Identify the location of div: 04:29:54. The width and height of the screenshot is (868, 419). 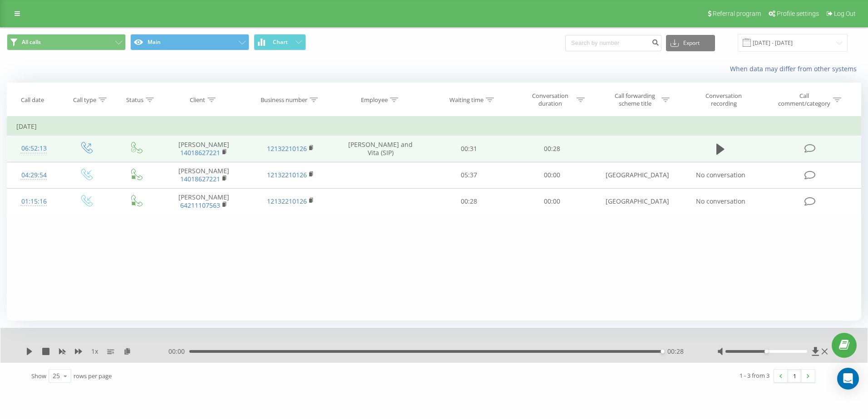
(33, 175).